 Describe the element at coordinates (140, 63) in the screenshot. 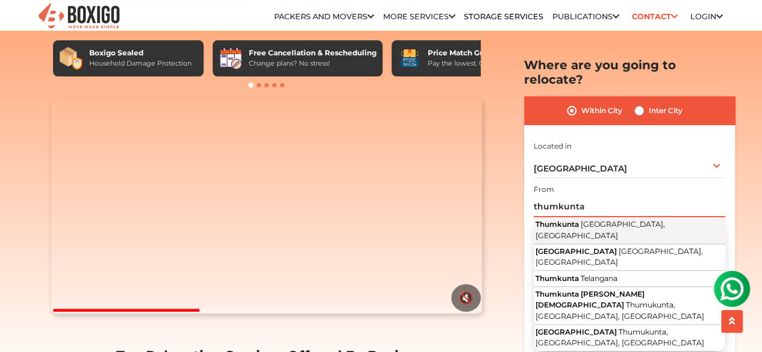

I see `div: Household Damage Protection` at that location.